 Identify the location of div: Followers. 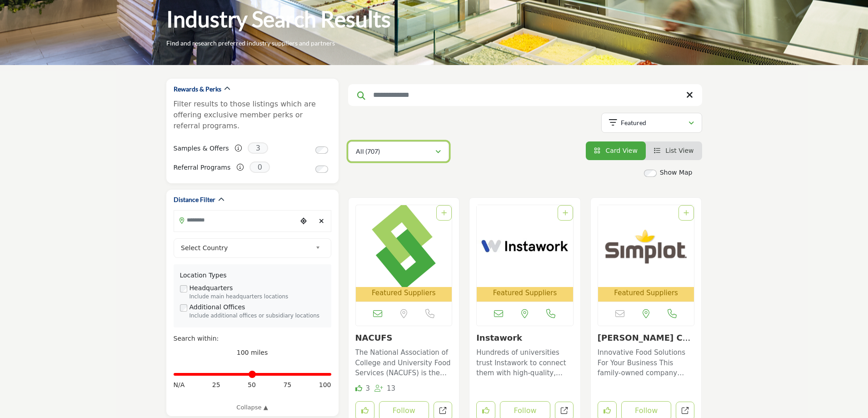
(385, 388).